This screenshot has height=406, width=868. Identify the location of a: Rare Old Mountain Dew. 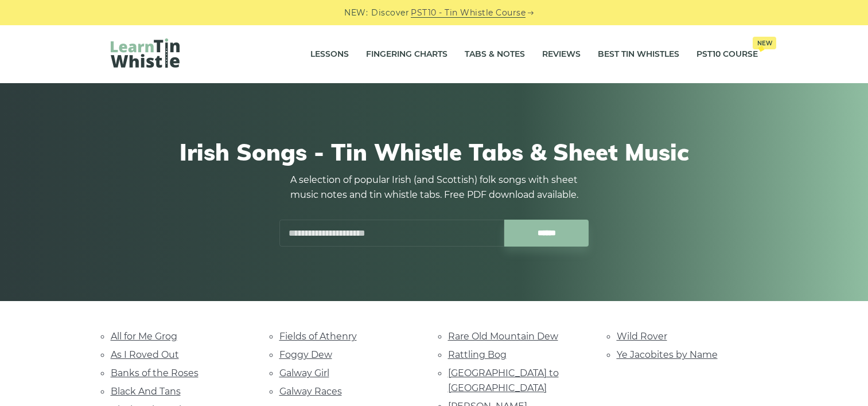
(503, 336).